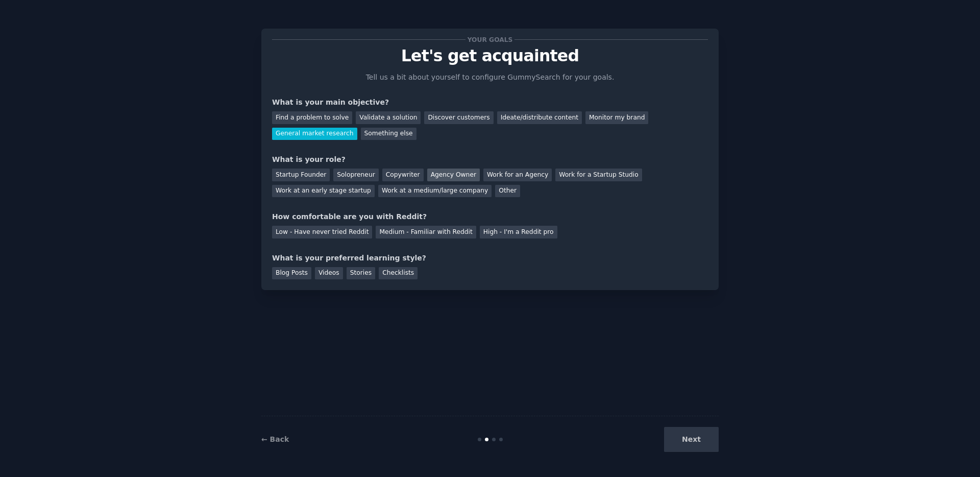  I want to click on div: Work at a medium/large company, so click(435, 191).